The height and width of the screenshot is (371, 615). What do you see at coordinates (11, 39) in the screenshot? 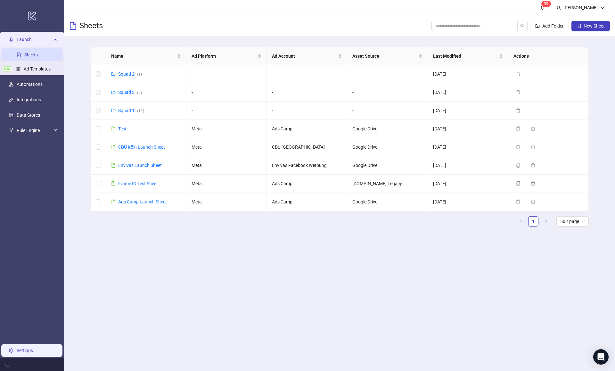
I see `span: rocket` at bounding box center [11, 39].